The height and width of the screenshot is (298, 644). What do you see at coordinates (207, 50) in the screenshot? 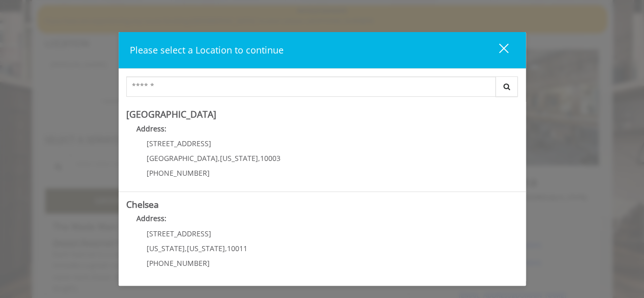
I see `span: Please select a Location to continue` at bounding box center [207, 50].